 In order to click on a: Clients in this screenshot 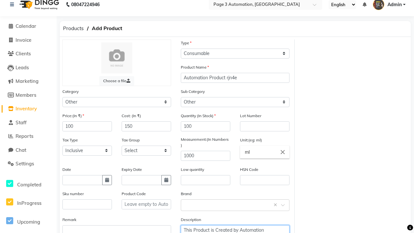, I will do `click(28, 54)`.